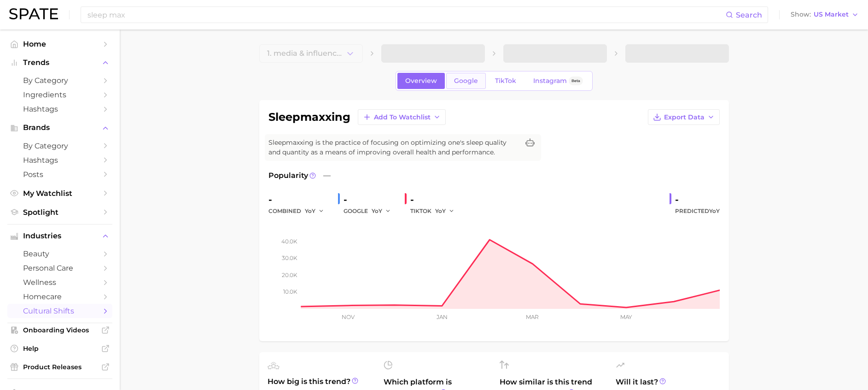  What do you see at coordinates (749, 15) in the screenshot?
I see `span: Search` at bounding box center [749, 15].